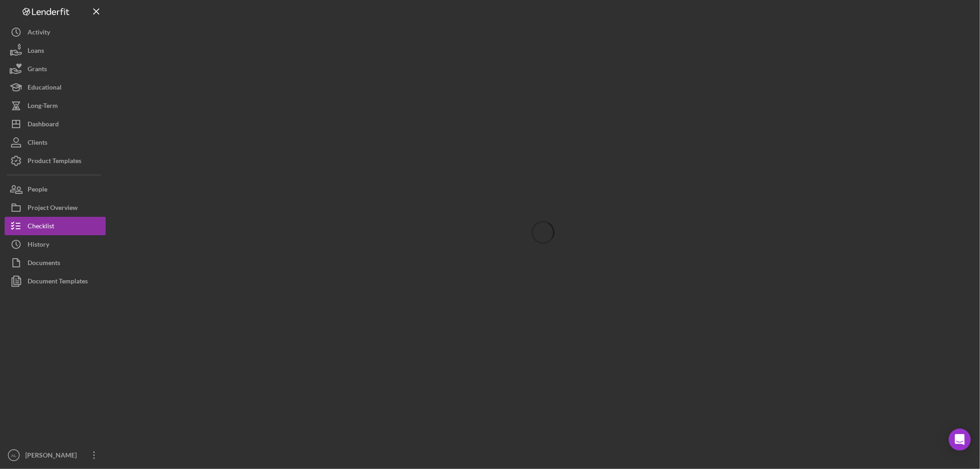 This screenshot has height=469, width=980. Describe the element at coordinates (55, 124) in the screenshot. I see `button: Dashboard` at that location.